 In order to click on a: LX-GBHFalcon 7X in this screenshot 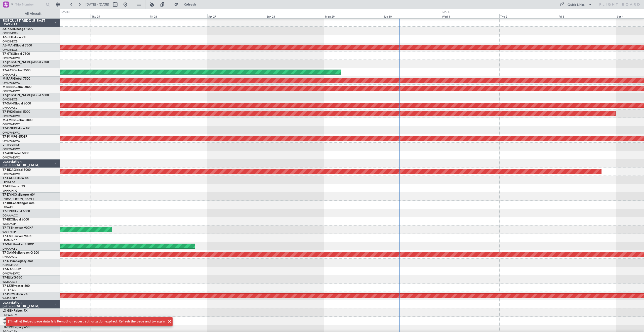, I will do `click(15, 311)`.